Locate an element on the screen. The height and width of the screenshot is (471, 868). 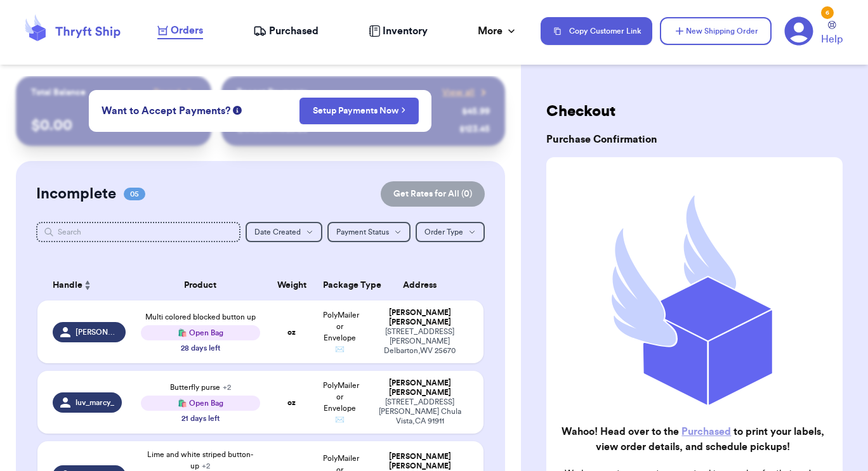
div: More is located at coordinates (498, 31).